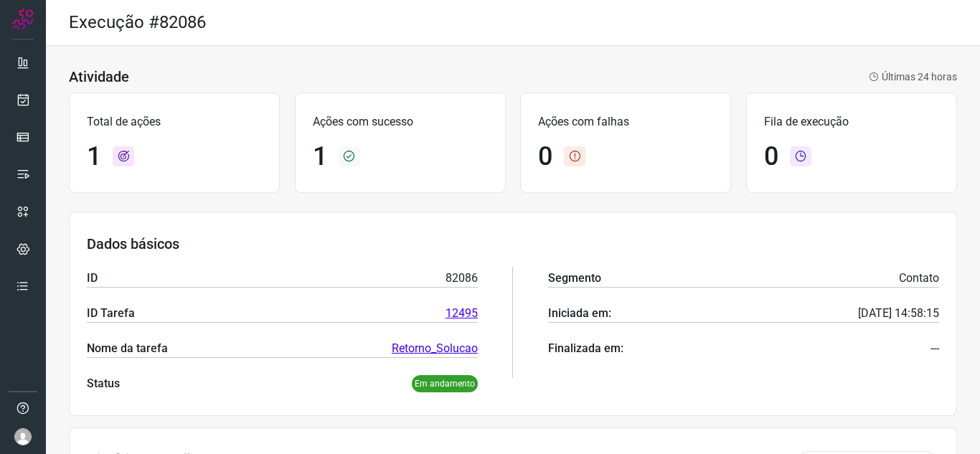 The height and width of the screenshot is (454, 980). Describe the element at coordinates (110, 314) in the screenshot. I see `p: ID Tarefa` at that location.